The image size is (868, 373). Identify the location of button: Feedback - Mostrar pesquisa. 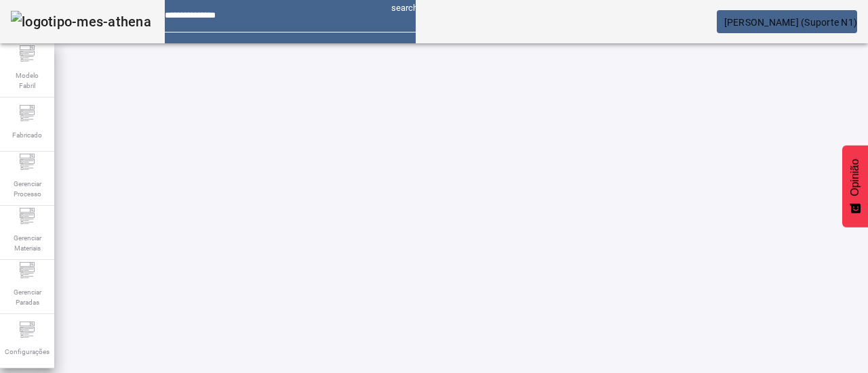
(855, 186).